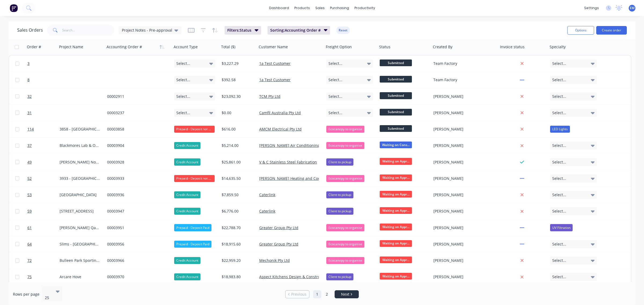 This screenshot has height=305, width=644. I want to click on div: Status, so click(385, 47).